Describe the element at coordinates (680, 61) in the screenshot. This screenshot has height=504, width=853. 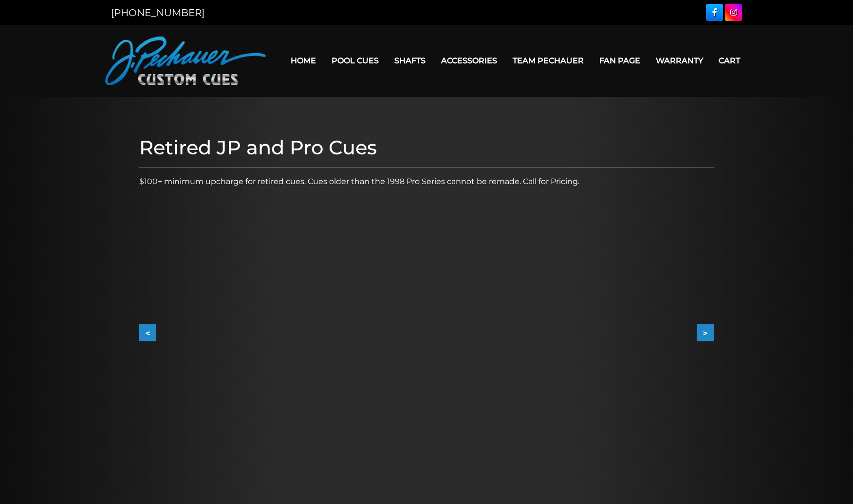
I see `a: Warranty` at that location.